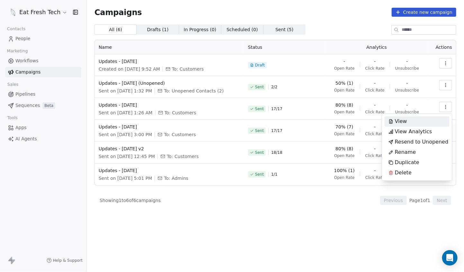  I want to click on span: View Analytics, so click(413, 132).